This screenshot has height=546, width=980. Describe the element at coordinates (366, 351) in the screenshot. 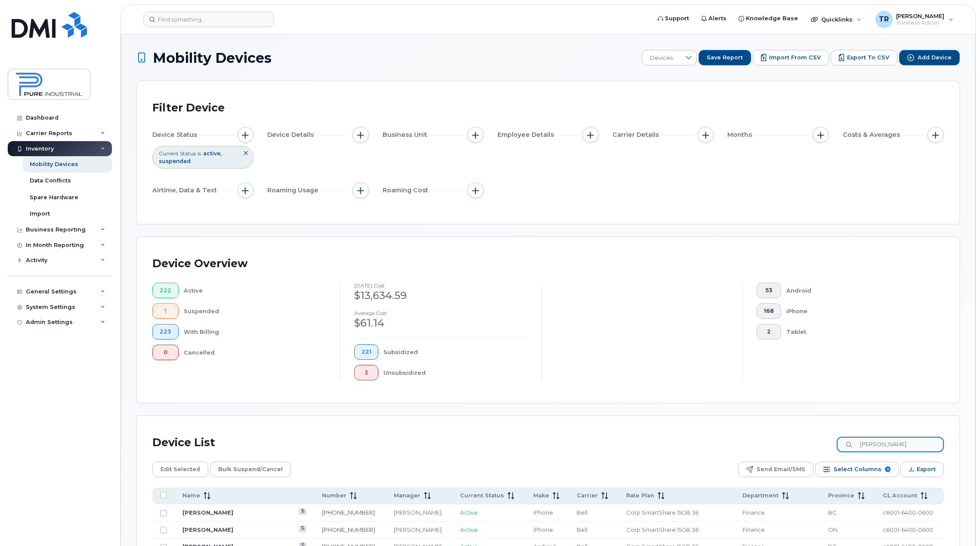

I see `span: 221` at that location.